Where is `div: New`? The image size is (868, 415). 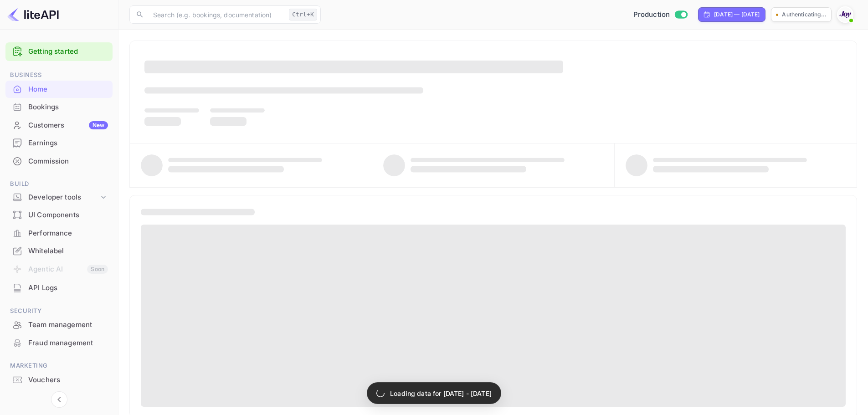
div: New is located at coordinates (99, 126).